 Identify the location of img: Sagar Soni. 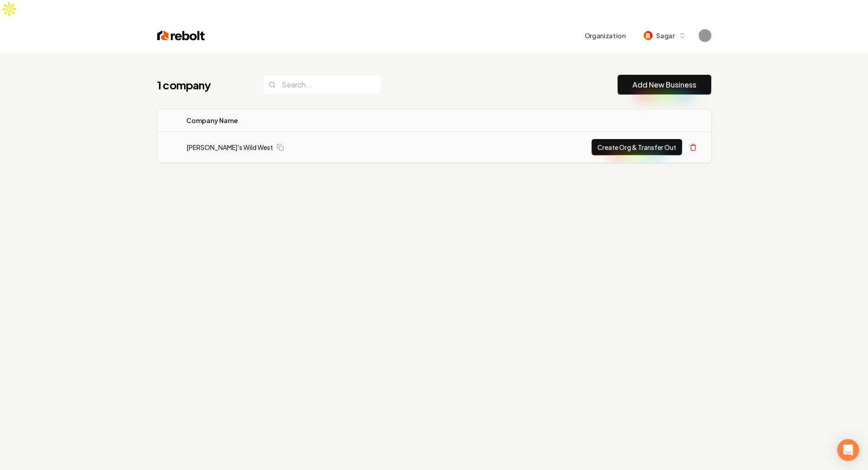
(705, 35).